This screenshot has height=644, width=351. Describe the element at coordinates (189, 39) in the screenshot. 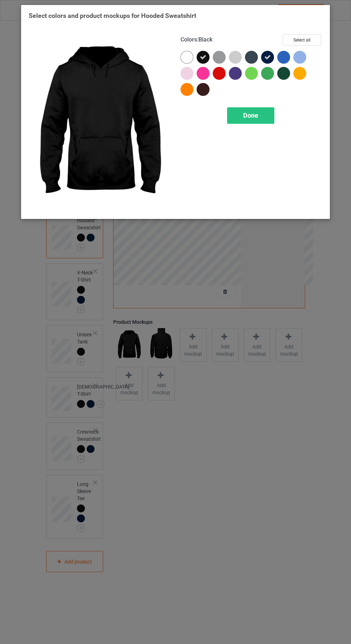

I see `span: Colors` at that location.